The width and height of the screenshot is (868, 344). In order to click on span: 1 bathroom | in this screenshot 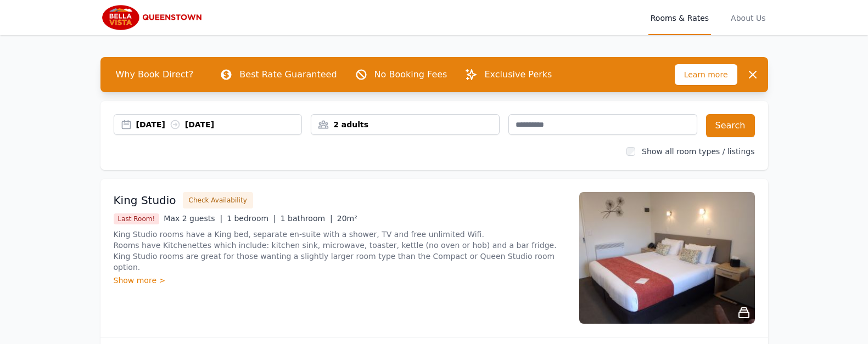, I will do `click(306, 218)`.